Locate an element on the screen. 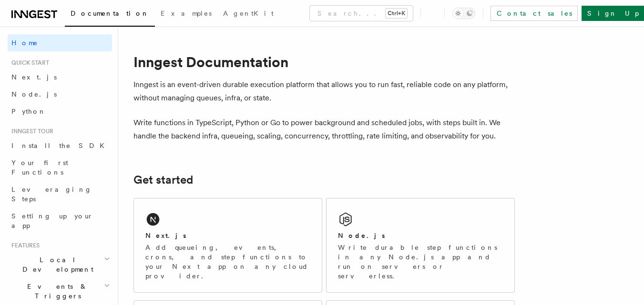  a: Install the SDK is located at coordinates (60, 146).